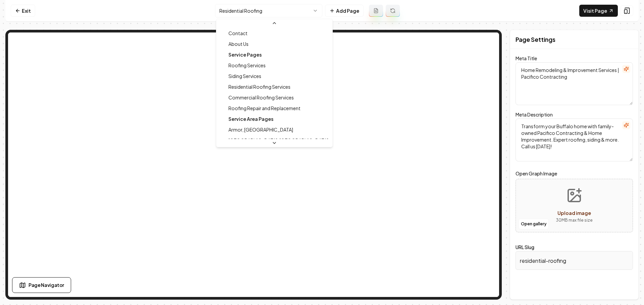 The height and width of the screenshot is (305, 644). I want to click on div: Service Area Pages, so click(274, 119).